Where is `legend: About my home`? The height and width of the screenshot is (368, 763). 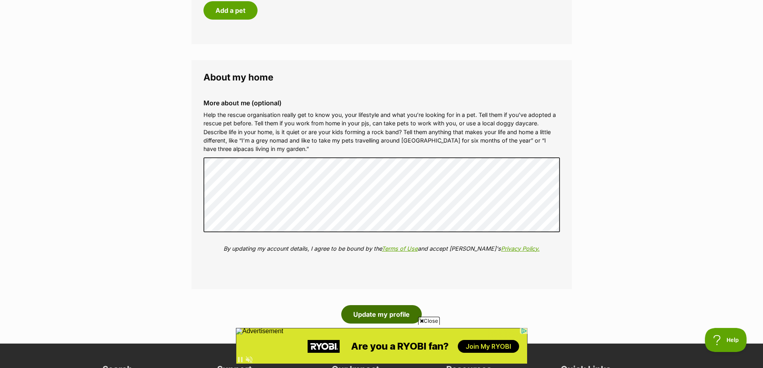
legend: About my home is located at coordinates (382, 77).